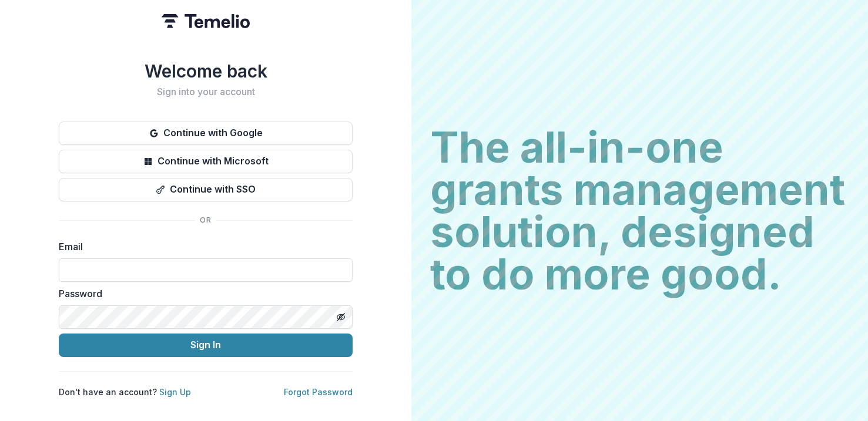 This screenshot has width=868, height=421. I want to click on a: Sign Up, so click(175, 392).